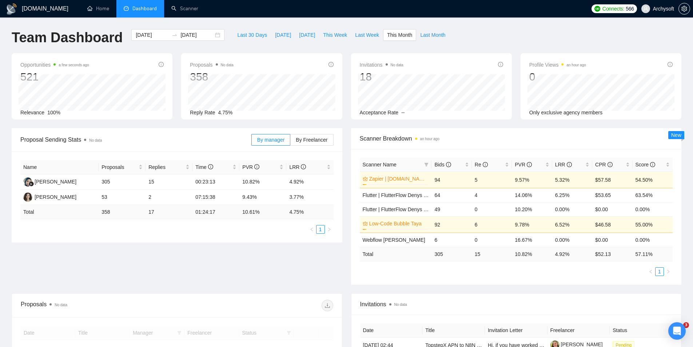  What do you see at coordinates (516, 138) in the screenshot?
I see `span: Scanner Breakdown` at bounding box center [516, 138].